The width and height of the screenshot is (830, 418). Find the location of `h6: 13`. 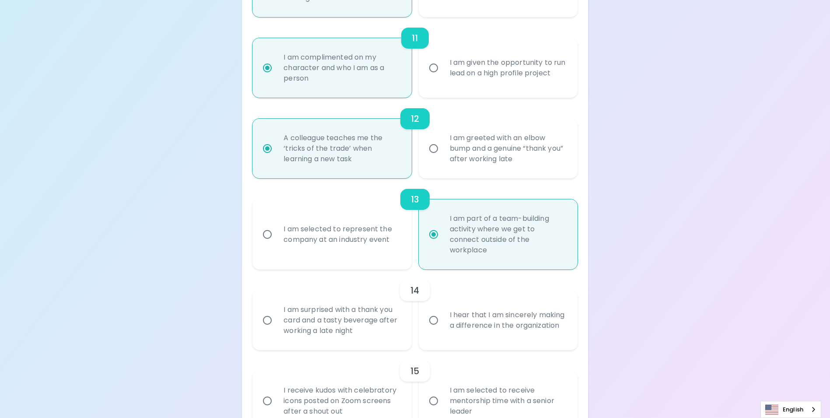

h6: 13 is located at coordinates (415, 199).